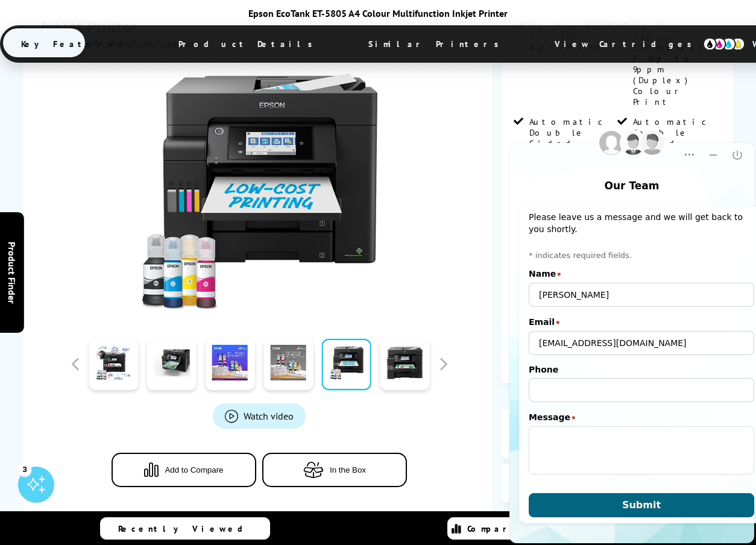 The image size is (756, 545). I want to click on div: Our Team, so click(124, 63).